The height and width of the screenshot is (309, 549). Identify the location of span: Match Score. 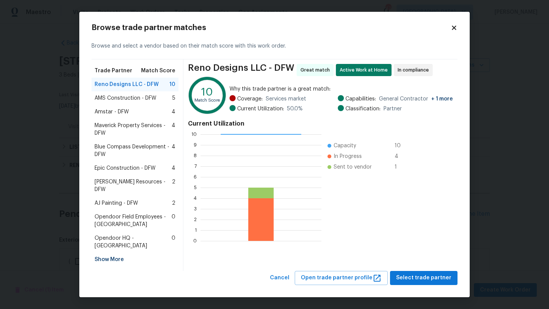
(158, 71).